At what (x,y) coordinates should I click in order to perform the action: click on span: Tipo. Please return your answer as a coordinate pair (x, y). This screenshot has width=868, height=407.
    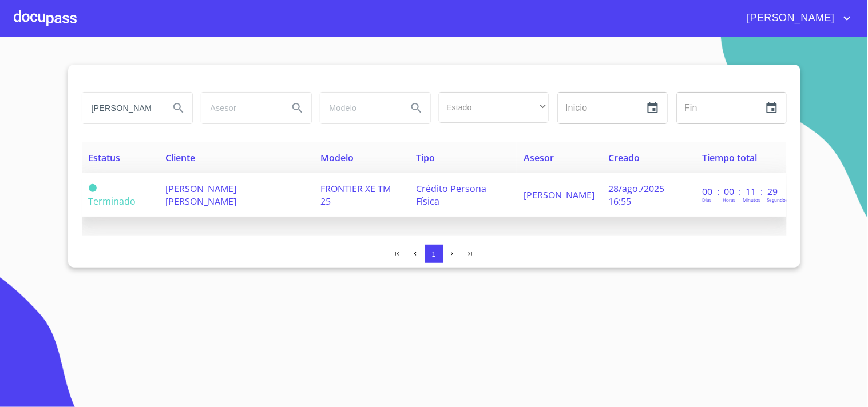
    Looking at the image, I should click on (425, 158).